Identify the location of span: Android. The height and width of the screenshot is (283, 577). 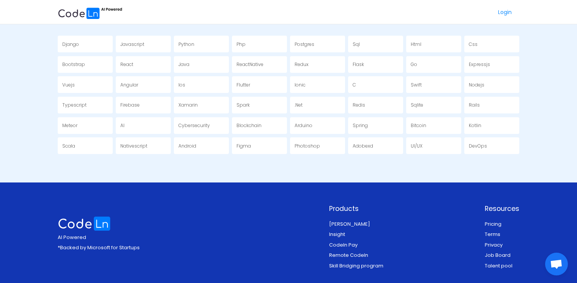
(187, 146).